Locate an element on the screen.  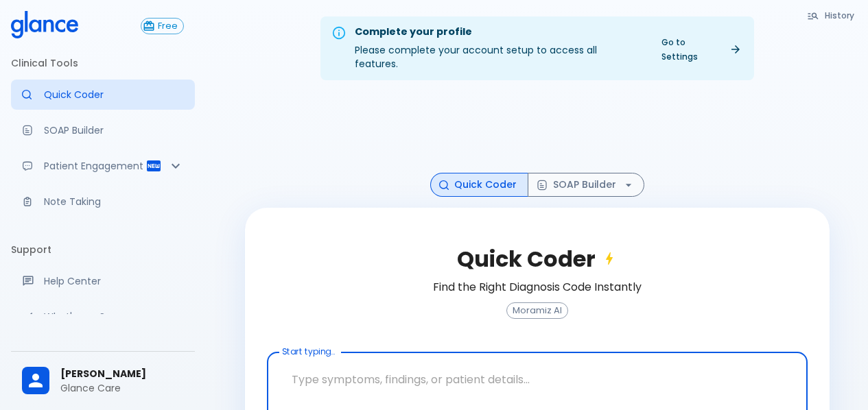
h6: Find the Right Diagnosis Code Instantly is located at coordinates (537, 287).